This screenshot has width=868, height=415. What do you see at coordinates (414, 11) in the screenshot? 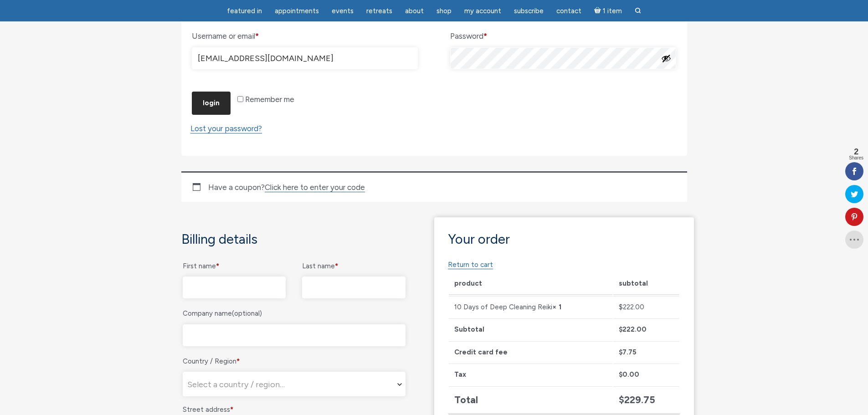
I see `span: About` at bounding box center [414, 11].